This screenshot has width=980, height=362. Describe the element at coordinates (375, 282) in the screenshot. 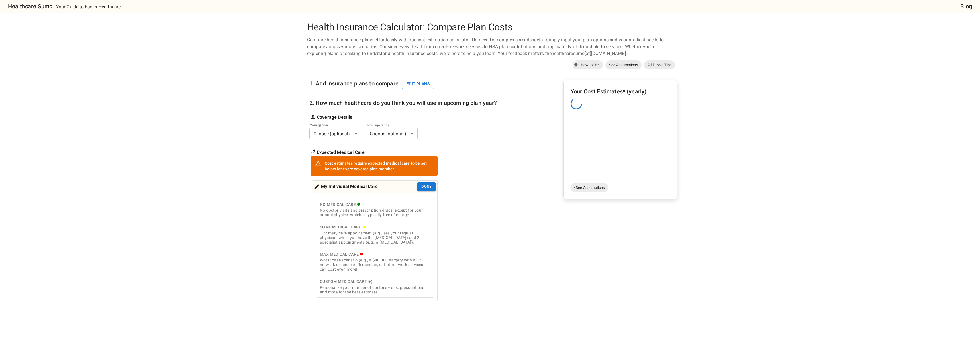

I see `div: Custom Medical Care` at that location.